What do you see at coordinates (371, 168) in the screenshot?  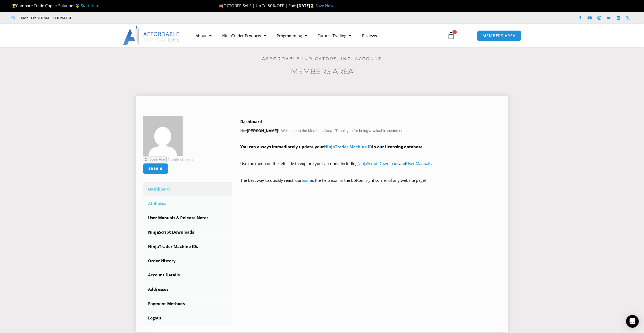 I see `p: Use the menu on the left side to explore your account, including and .` at bounding box center [371, 168].